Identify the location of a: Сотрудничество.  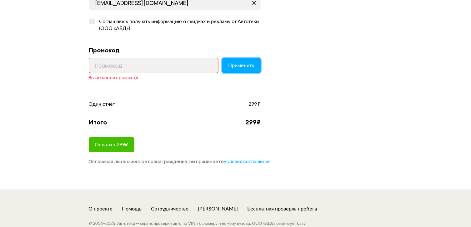
(170, 209).